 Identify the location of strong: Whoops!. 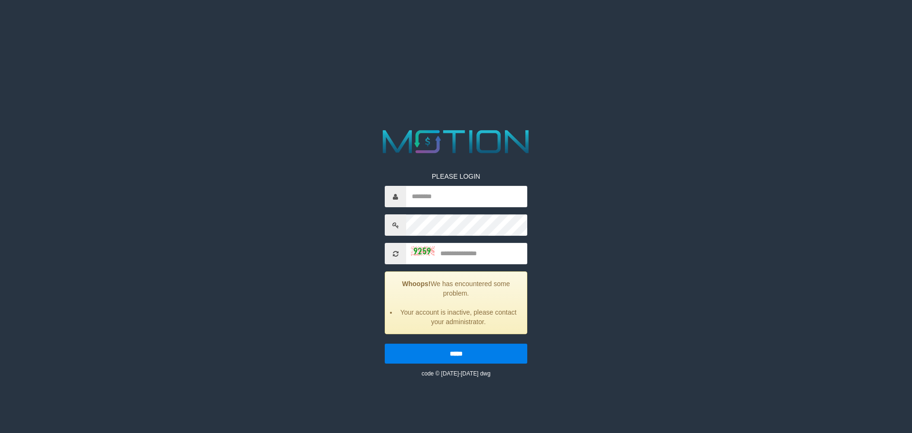
(417, 284).